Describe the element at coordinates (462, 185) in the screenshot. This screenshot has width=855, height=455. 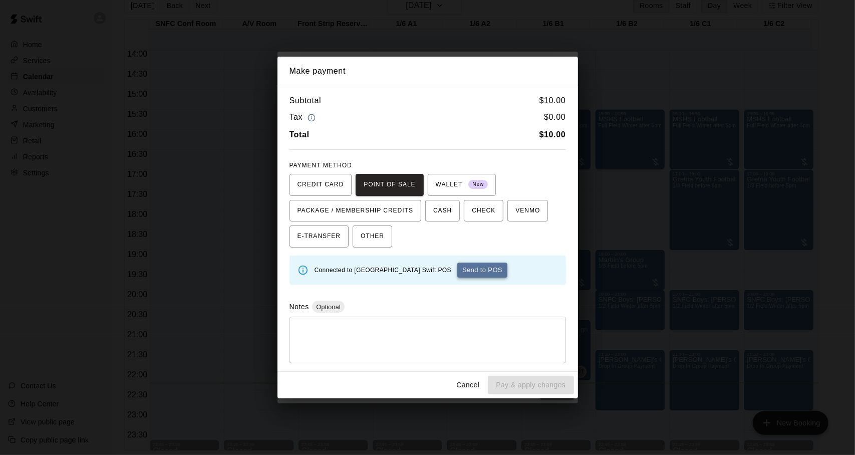
I see `span: WALLET` at that location.